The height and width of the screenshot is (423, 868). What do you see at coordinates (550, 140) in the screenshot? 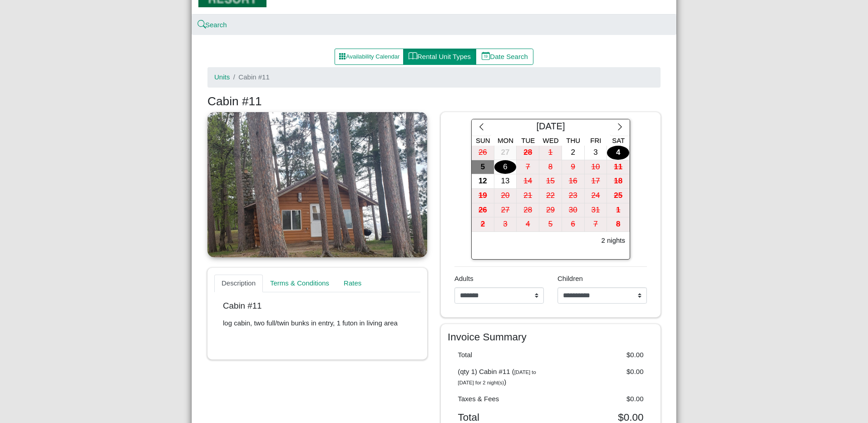
I see `span: Wed` at bounding box center [550, 140].